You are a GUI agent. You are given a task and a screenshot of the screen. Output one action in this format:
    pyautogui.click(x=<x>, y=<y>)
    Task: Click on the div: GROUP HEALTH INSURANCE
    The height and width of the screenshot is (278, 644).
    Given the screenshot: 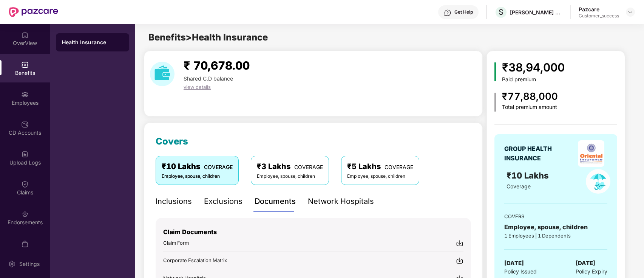 What is the action you would take?
    pyautogui.click(x=537, y=153)
    